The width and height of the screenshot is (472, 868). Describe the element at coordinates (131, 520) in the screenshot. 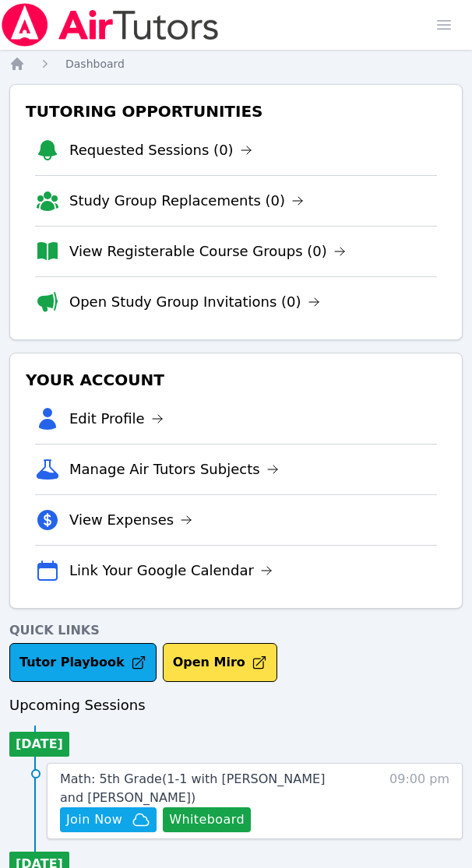

I see `a: View Expenses` at that location.